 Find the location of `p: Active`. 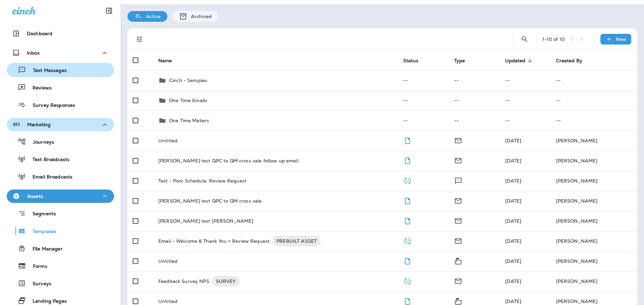

p: Active is located at coordinates (152, 17).